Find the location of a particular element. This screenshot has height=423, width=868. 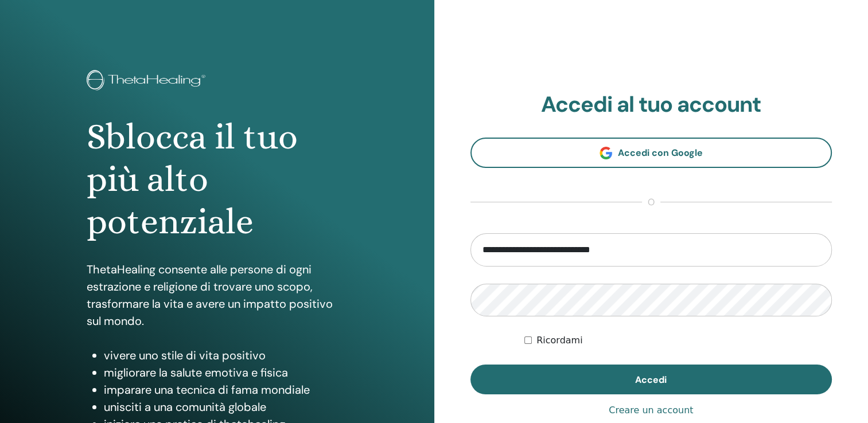

span: o is located at coordinates (651, 202).